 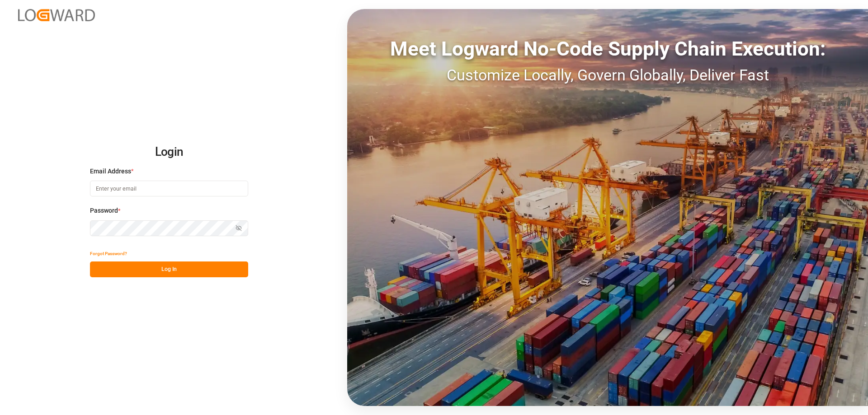 I want to click on span: Email Address, so click(x=110, y=171).